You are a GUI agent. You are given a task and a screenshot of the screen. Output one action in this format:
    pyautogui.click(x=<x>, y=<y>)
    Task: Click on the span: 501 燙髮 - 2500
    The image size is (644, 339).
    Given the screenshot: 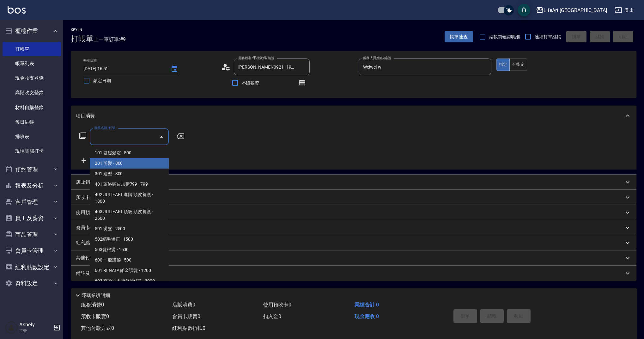 What is the action you would take?
    pyautogui.click(x=129, y=229)
    